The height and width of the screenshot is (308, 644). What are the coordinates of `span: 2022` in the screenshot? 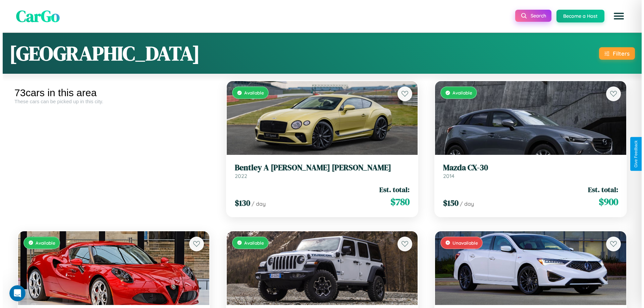 It's located at (238, 176).